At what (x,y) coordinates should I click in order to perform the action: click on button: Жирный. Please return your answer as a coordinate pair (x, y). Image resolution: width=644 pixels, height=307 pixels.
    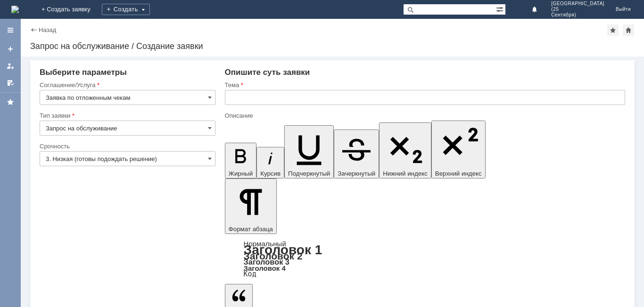
    Looking at the image, I should click on (241, 161).